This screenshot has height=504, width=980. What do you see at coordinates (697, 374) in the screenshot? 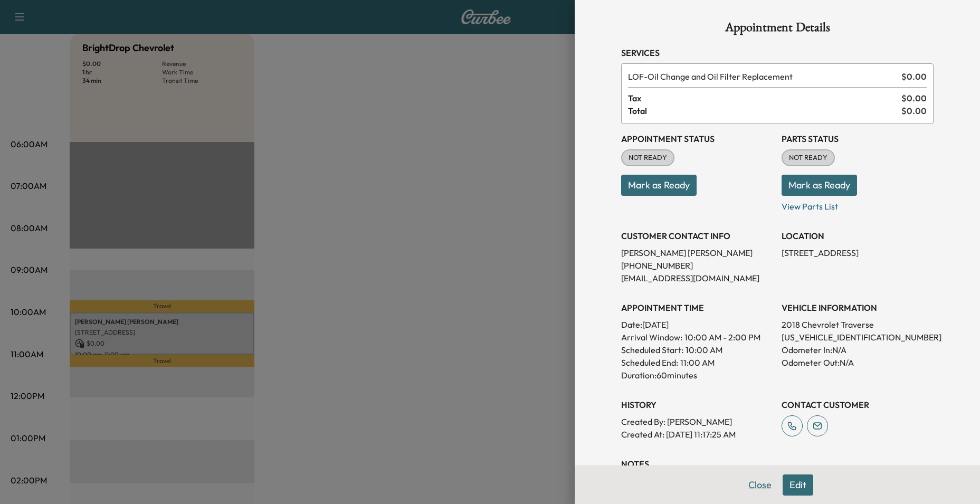
I see `p: Duration: 60 minutes` at bounding box center [697, 374].